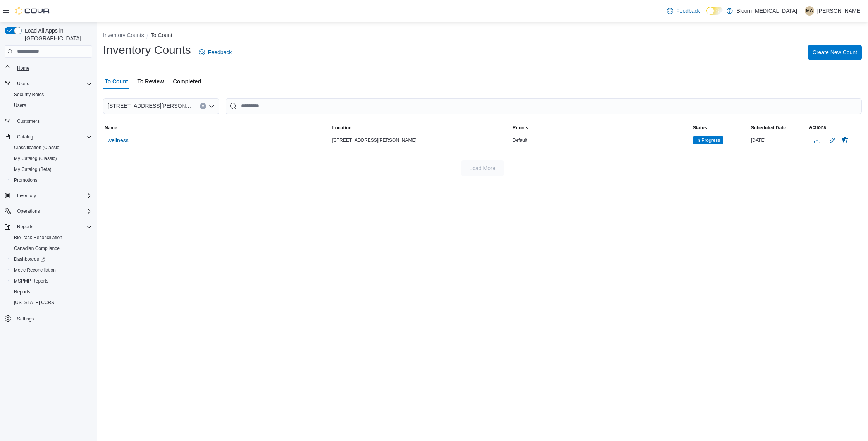 This screenshot has width=868, height=441. Describe the element at coordinates (48, 137) in the screenshot. I see `button: Catalog` at that location.